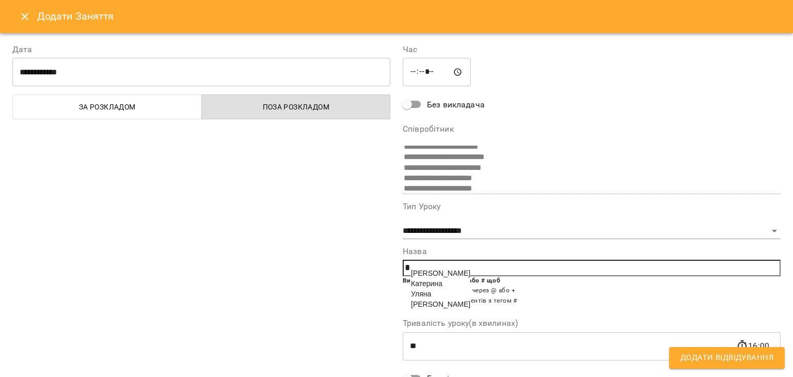 Image resolution: width=793 pixels, height=377 pixels. I want to click on span: Поза розкладом, so click(296, 107).